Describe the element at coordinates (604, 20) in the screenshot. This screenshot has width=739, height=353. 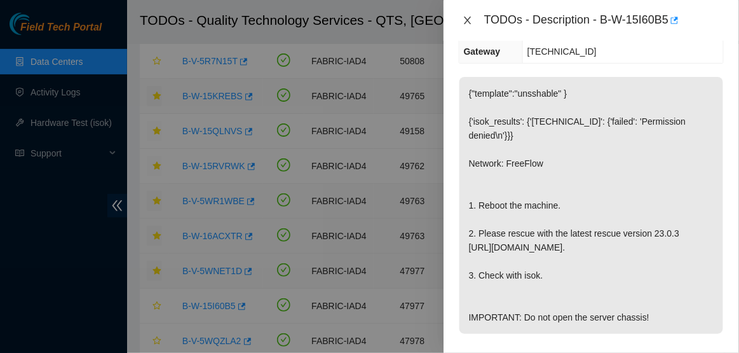
I see `div: TODOs - Description - B-W-15I60B5` at that location.